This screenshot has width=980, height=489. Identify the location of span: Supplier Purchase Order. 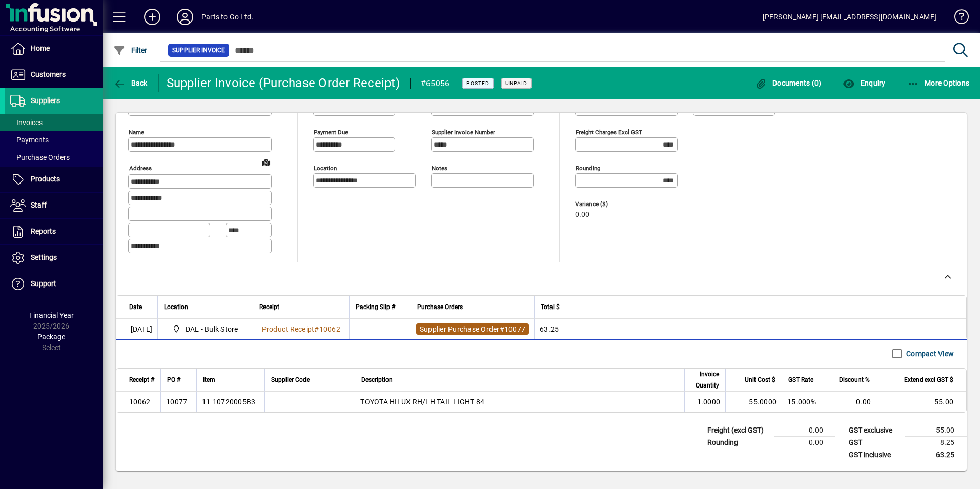
(460, 329).